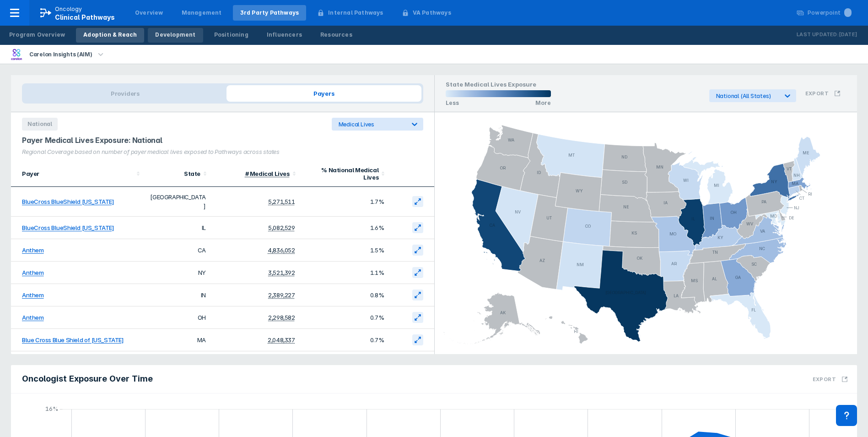 This screenshot has width=868, height=437. What do you see at coordinates (281, 318) in the screenshot?
I see `div: 2,298,582` at bounding box center [281, 318].